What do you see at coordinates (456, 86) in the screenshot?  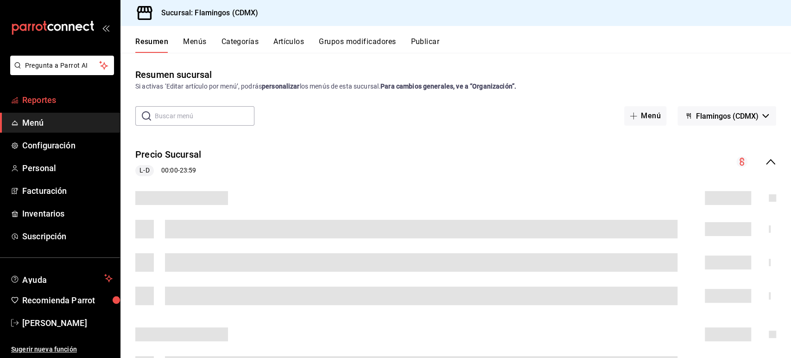 I see `div: Si activas ‘Editar artículo por menú’, podrás los menús de esta sucursal.` at bounding box center [456, 86].